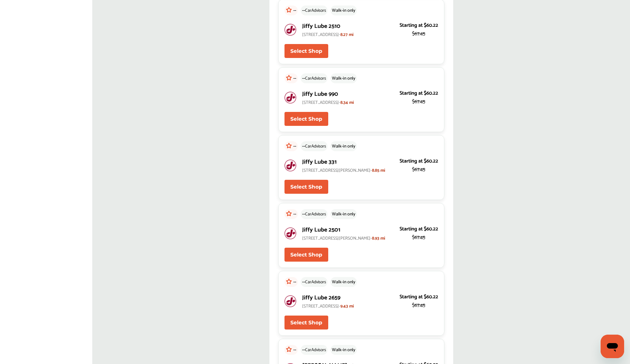 The image size is (630, 364). What do you see at coordinates (348, 298) in the screenshot?
I see `p: Jiffy Lube 2659` at bounding box center [348, 298].